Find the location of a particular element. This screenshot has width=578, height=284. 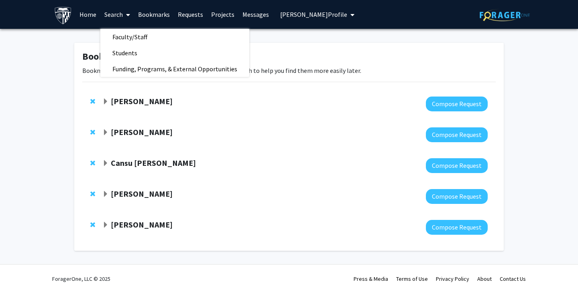

a: Students is located at coordinates (174, 53).